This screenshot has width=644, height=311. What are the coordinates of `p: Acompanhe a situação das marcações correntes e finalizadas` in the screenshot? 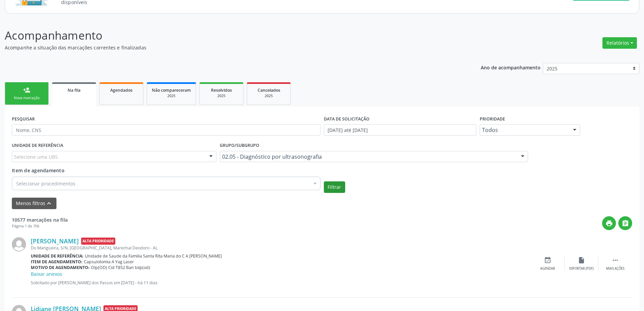 It's located at (227, 47).